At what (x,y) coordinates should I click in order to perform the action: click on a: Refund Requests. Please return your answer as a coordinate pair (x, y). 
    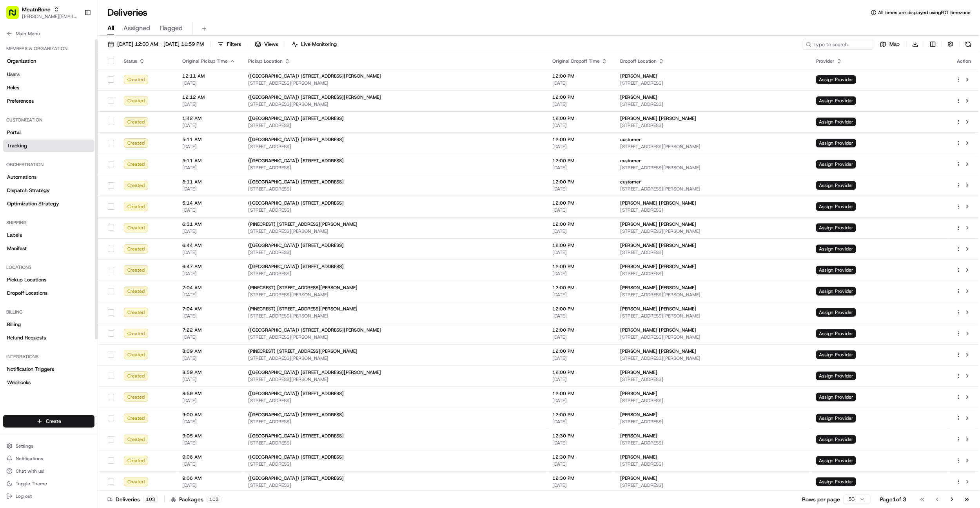
    Looking at the image, I should click on (48, 338).